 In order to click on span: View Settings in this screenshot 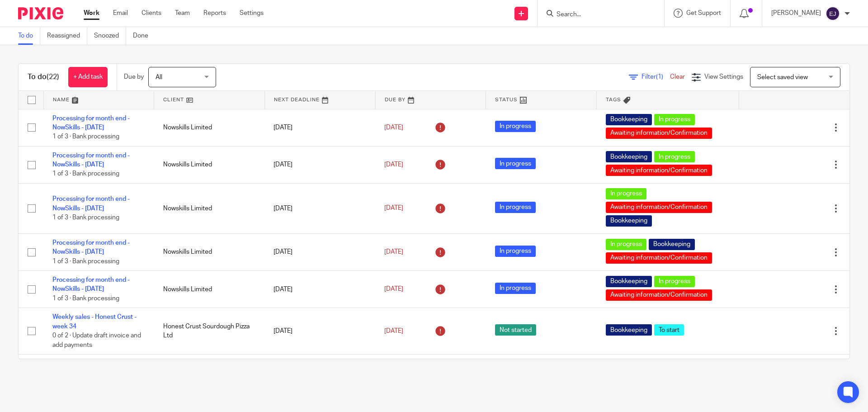, I will do `click(724, 77)`.